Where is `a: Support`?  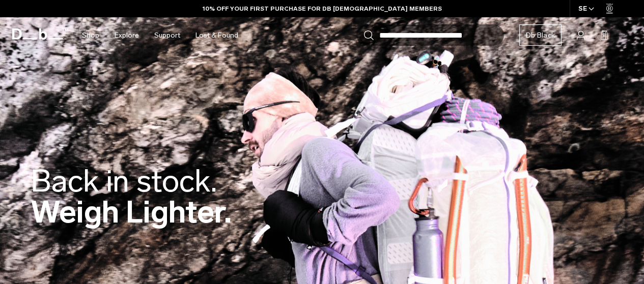
a: Support is located at coordinates (167, 35).